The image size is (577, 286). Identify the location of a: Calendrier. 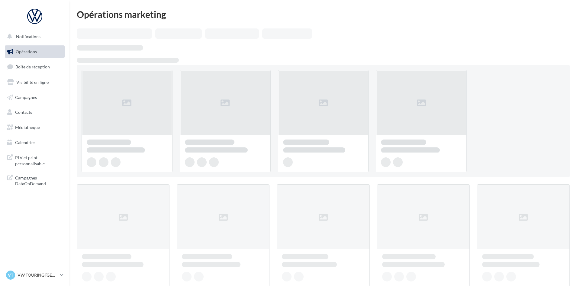
(35, 142).